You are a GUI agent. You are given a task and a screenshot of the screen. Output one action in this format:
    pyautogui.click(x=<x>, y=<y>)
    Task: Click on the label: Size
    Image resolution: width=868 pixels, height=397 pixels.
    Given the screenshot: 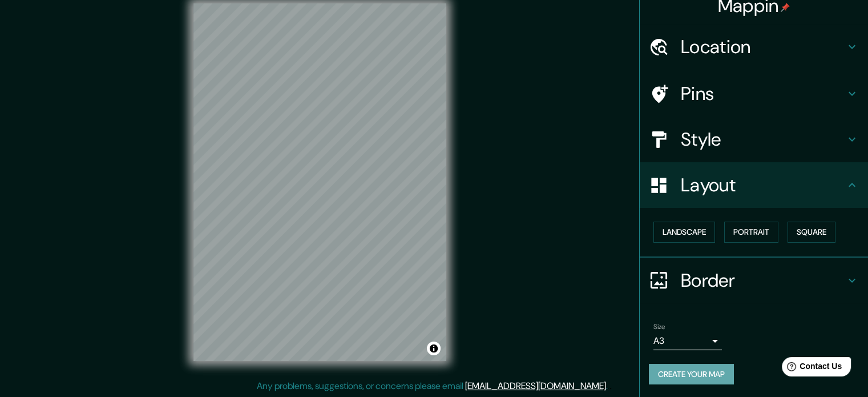 What is the action you would take?
    pyautogui.click(x=659, y=326)
    